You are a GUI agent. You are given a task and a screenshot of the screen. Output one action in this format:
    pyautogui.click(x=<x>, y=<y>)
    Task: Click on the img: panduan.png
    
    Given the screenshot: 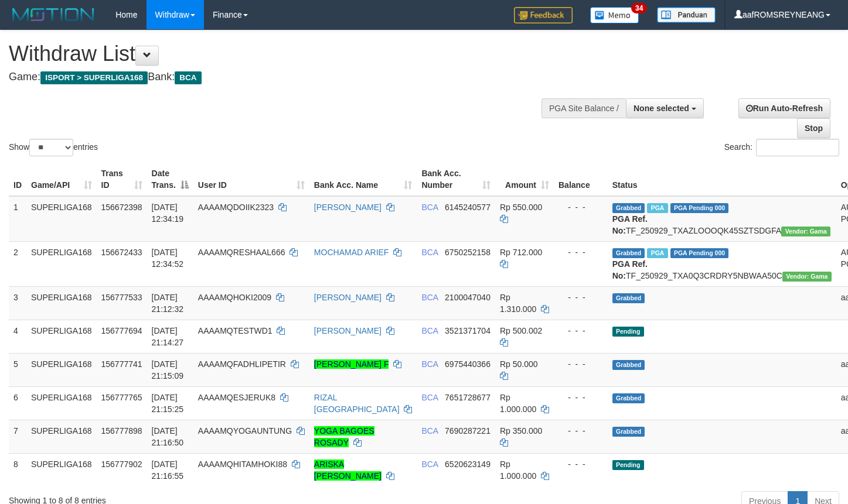 What is the action you would take?
    pyautogui.click(x=687, y=15)
    